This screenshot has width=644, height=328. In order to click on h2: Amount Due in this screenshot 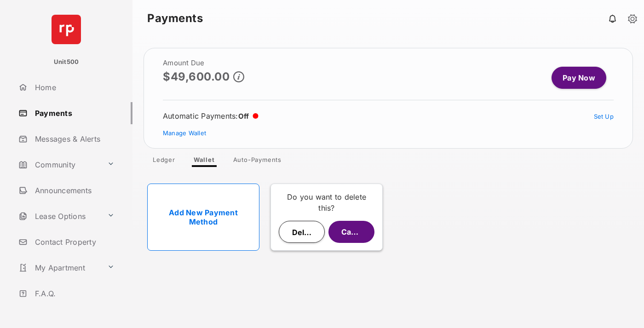, I will do `click(203, 63)`.